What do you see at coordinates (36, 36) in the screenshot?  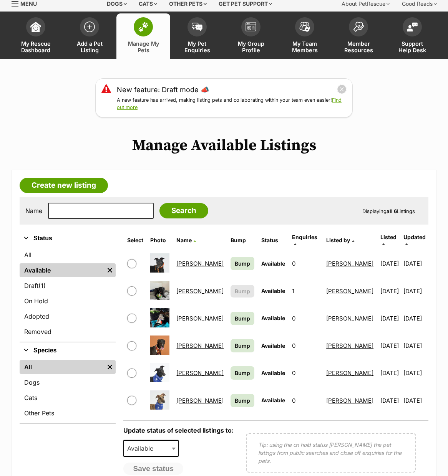 I see `a: My Rescue Dashboard` at bounding box center [36, 36].